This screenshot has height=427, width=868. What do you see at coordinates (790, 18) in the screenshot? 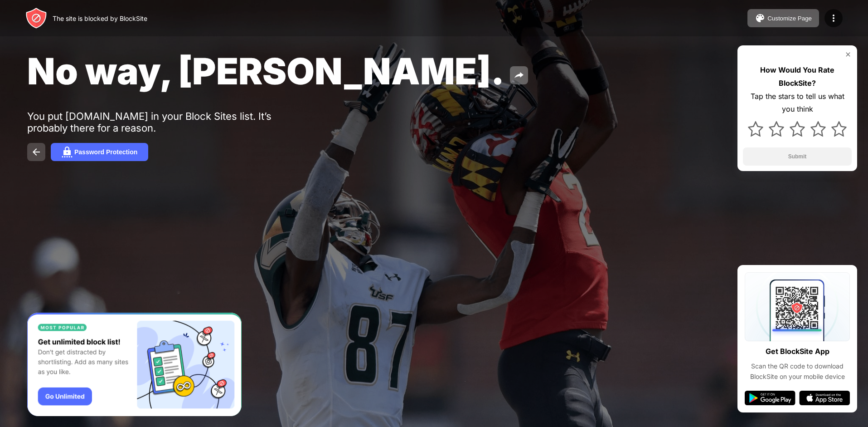
I see `div: Customize Page` at bounding box center [790, 18].